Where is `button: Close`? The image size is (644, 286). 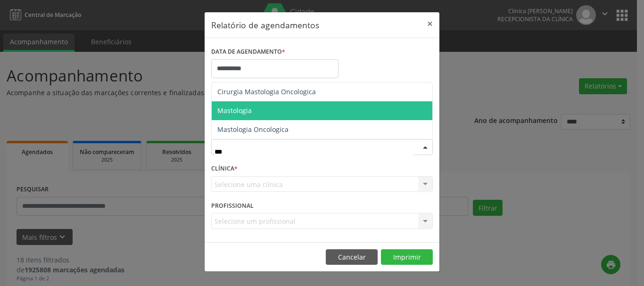 button: Close is located at coordinates (430, 24).